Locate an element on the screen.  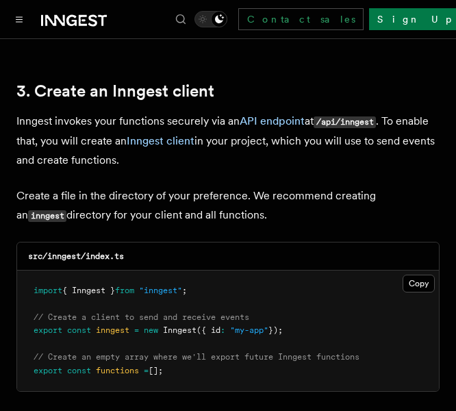
p: Inngest invokes your functions securely via an at . To enable that, you will create an in your pr... is located at coordinates (228, 140).